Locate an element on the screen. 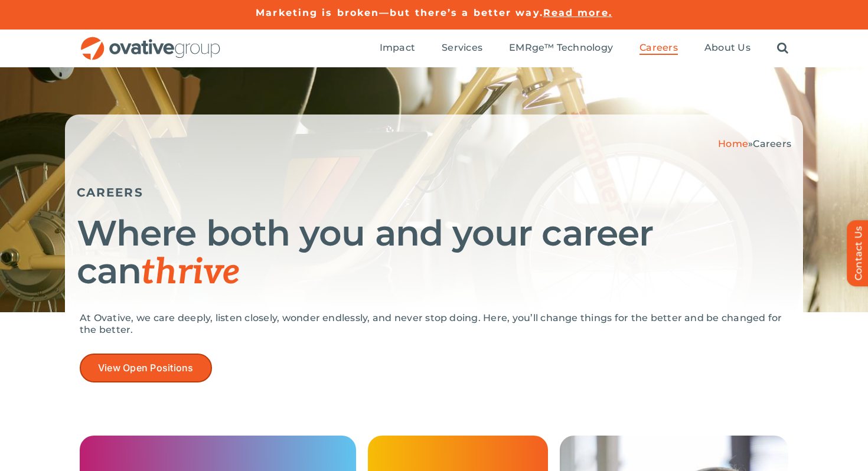  nav: Menu is located at coordinates (584, 48).